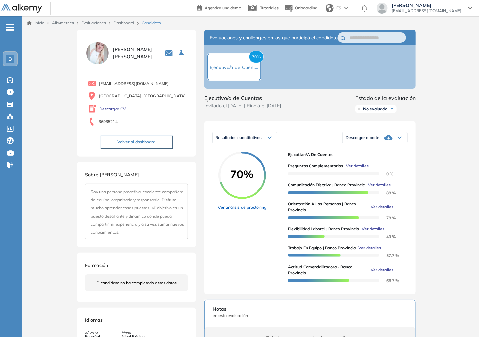  What do you see at coordinates (306, 8) in the screenshot?
I see `span: Onboarding` at bounding box center [306, 8].